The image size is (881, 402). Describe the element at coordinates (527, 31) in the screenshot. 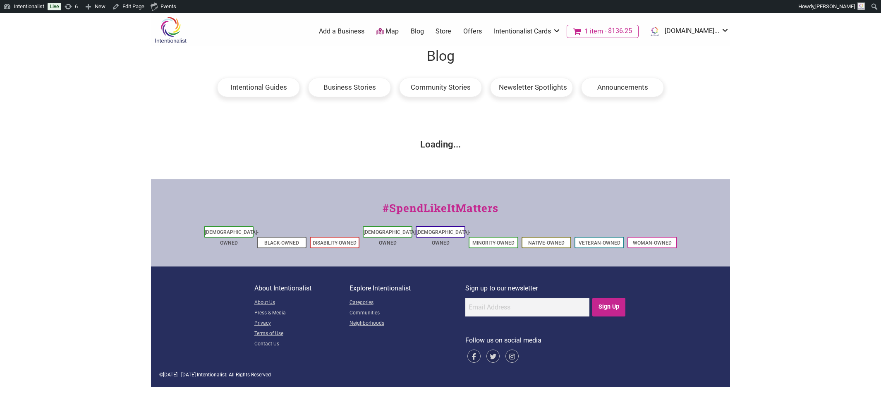

I see `a: Intentionalist Cards` at that location.